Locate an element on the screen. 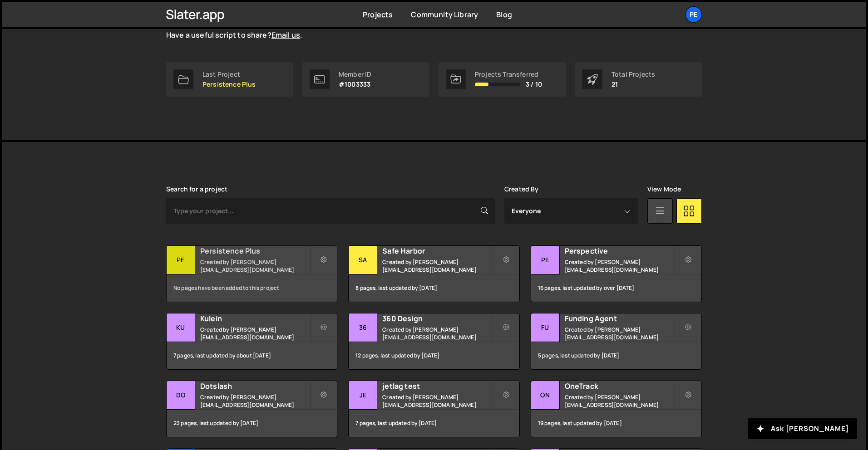 This screenshot has height=450, width=868. div: Member ID is located at coordinates (355, 75).